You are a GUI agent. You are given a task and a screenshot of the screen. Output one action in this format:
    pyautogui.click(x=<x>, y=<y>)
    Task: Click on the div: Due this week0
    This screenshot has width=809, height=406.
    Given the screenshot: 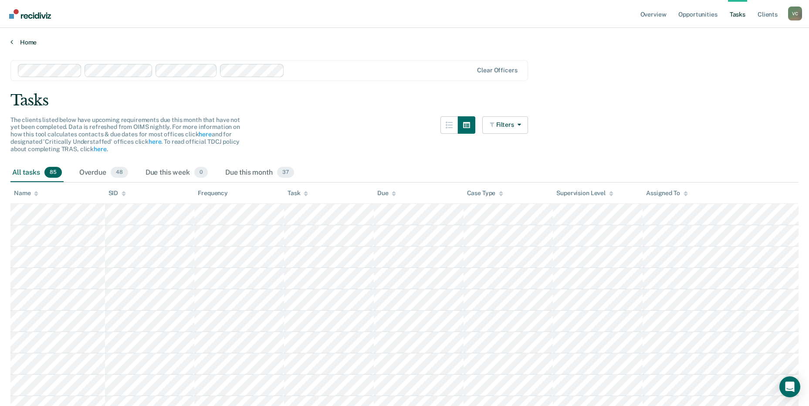 What is the action you would take?
    pyautogui.click(x=176, y=173)
    